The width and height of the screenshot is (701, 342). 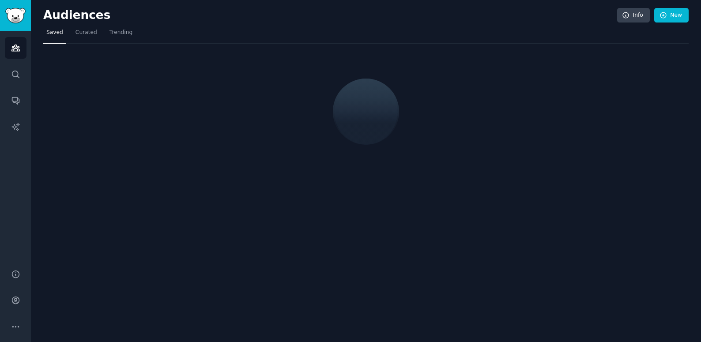 I want to click on a: New, so click(x=671, y=15).